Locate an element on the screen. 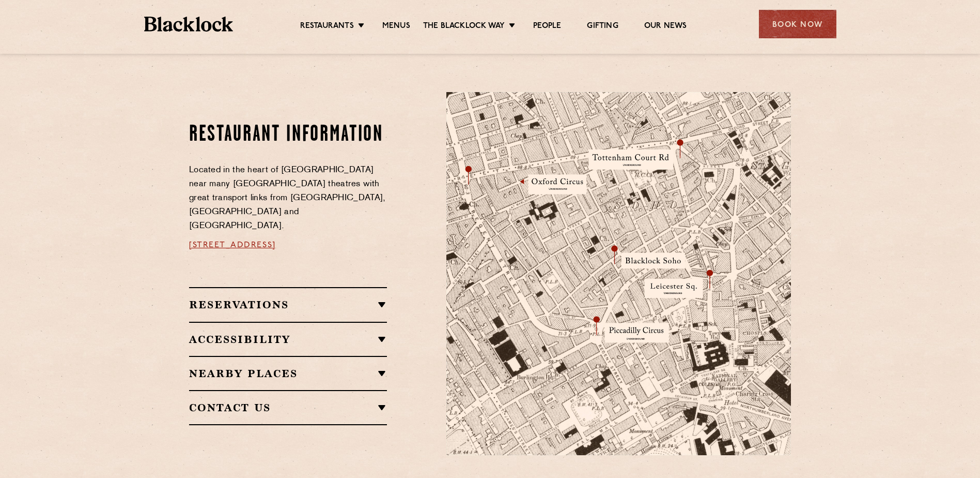 This screenshot has width=980, height=478. a: Our News is located at coordinates (665, 27).